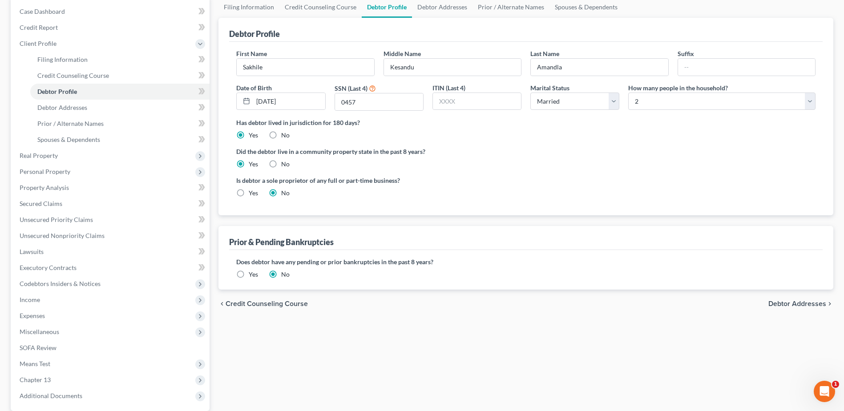 The height and width of the screenshot is (411, 844). Describe the element at coordinates (402, 53) in the screenshot. I see `label: Middle Name` at that location.